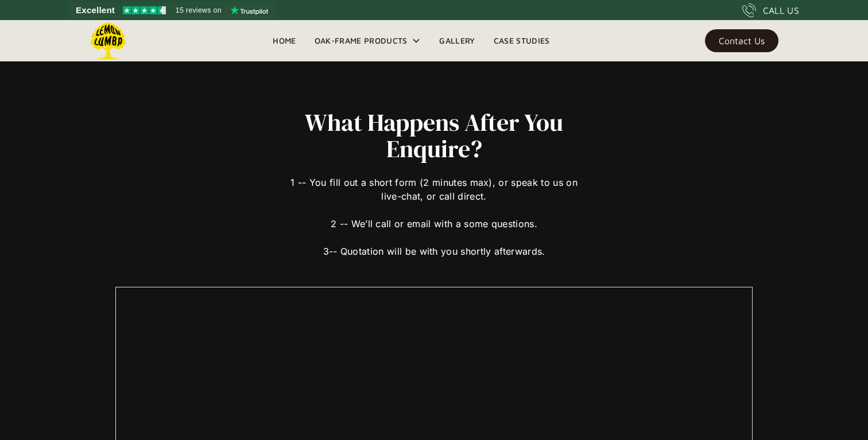 The width and height of the screenshot is (868, 440). Describe the element at coordinates (741, 40) in the screenshot. I see `div: Contact Us` at that location.